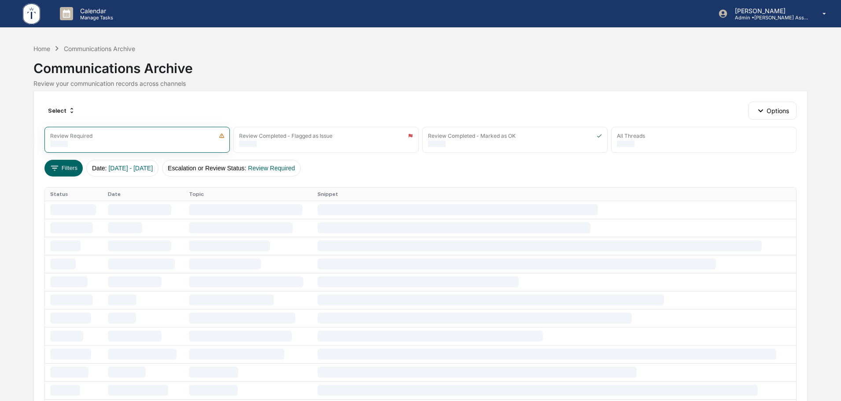 The width and height of the screenshot is (841, 401). What do you see at coordinates (74, 194) in the screenshot?
I see `th: Status` at bounding box center [74, 194].